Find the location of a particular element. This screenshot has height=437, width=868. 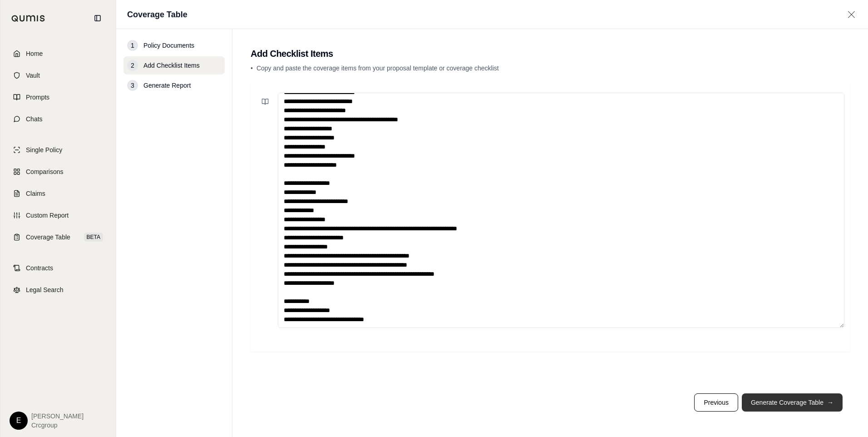

a: Vault is located at coordinates (58, 75).